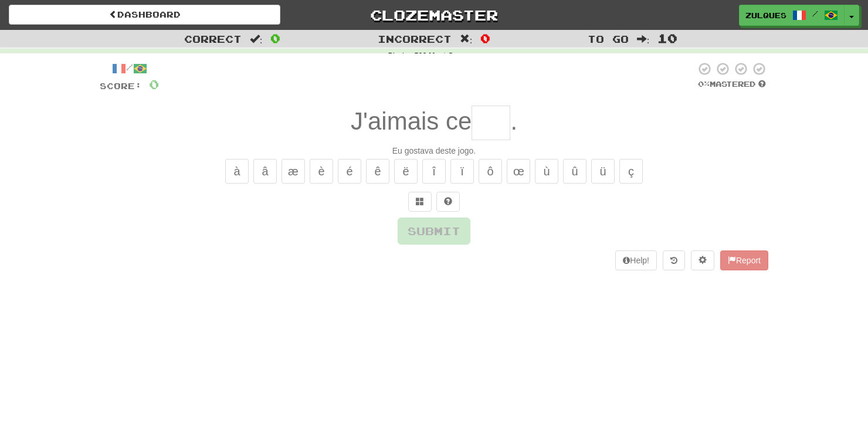 The width and height of the screenshot is (868, 434). What do you see at coordinates (732, 84) in the screenshot?
I see `div: Mastered` at bounding box center [732, 84].